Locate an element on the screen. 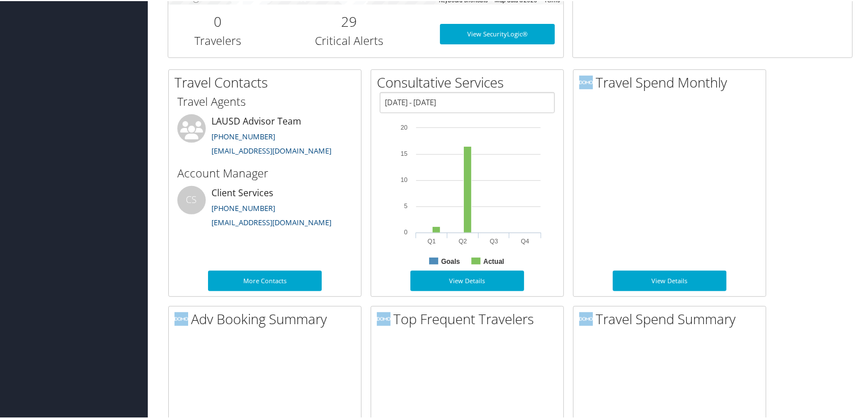  h2: Top Frequent Travelers is located at coordinates (470, 318).